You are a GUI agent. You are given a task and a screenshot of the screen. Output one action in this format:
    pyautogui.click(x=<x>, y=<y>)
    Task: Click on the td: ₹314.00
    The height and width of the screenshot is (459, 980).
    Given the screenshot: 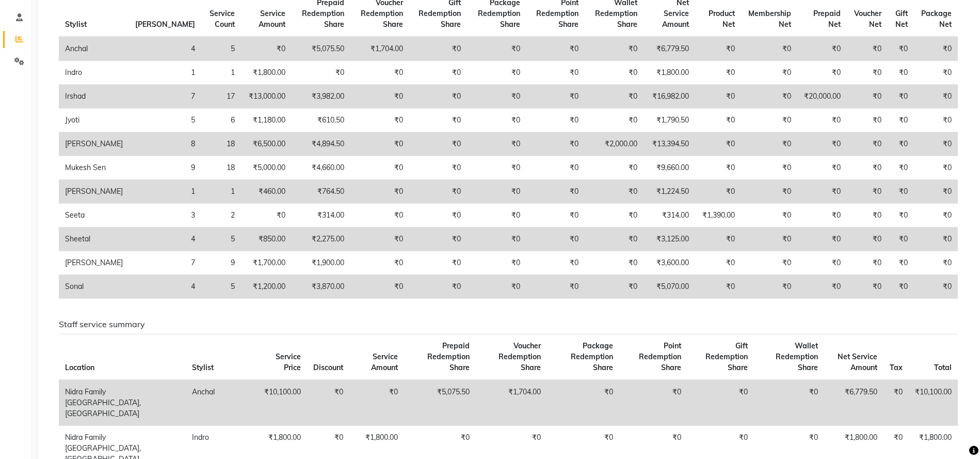 What is the action you would take?
    pyautogui.click(x=321, y=216)
    